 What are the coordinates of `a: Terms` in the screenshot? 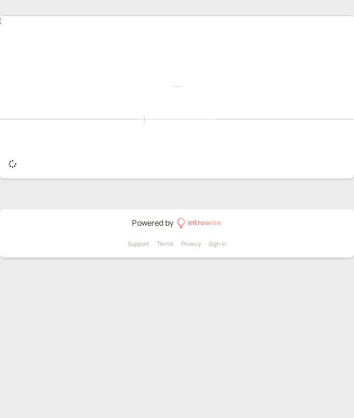 It's located at (165, 243).